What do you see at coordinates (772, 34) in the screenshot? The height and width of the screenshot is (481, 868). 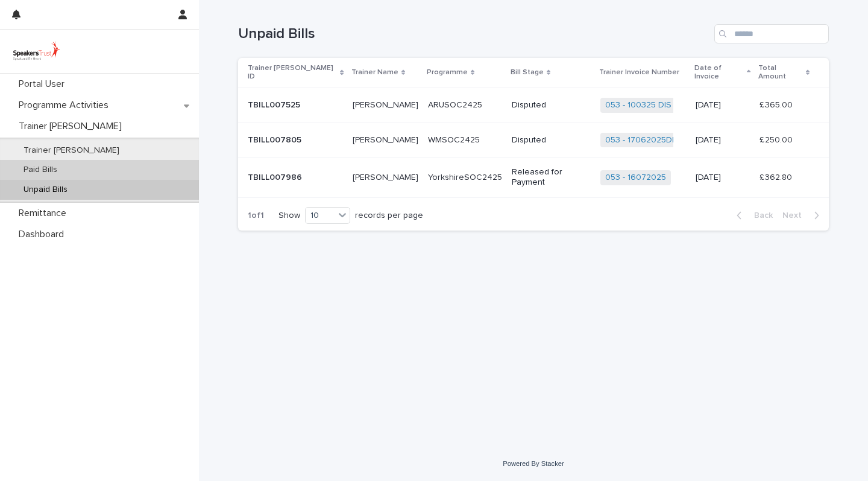 I see `input: Search` at bounding box center [772, 34].